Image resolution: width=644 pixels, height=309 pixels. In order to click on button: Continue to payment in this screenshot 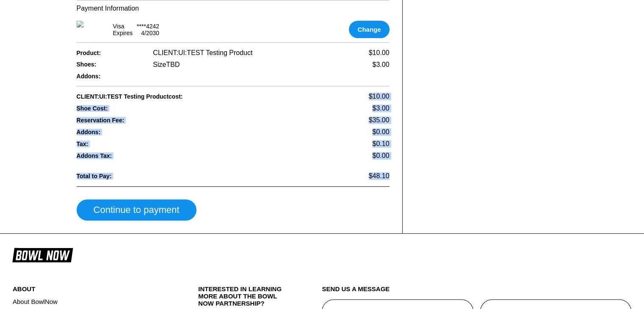, I will do `click(136, 210)`.